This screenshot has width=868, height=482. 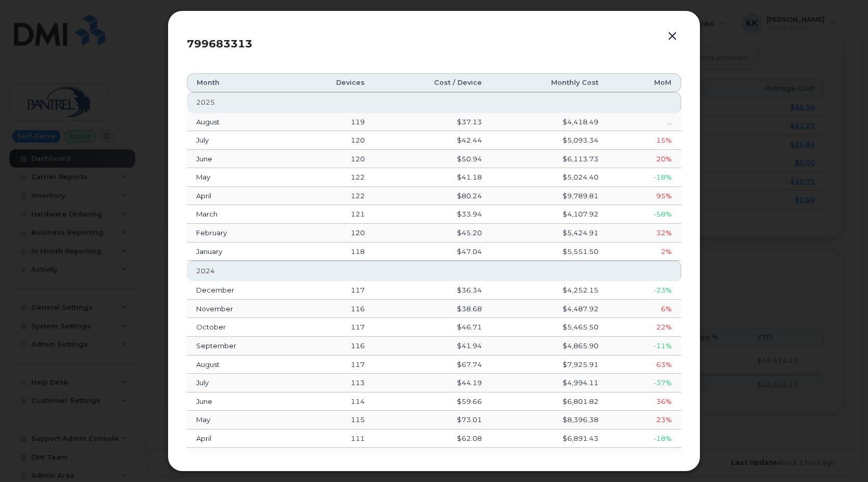 I want to click on td: September, so click(x=239, y=346).